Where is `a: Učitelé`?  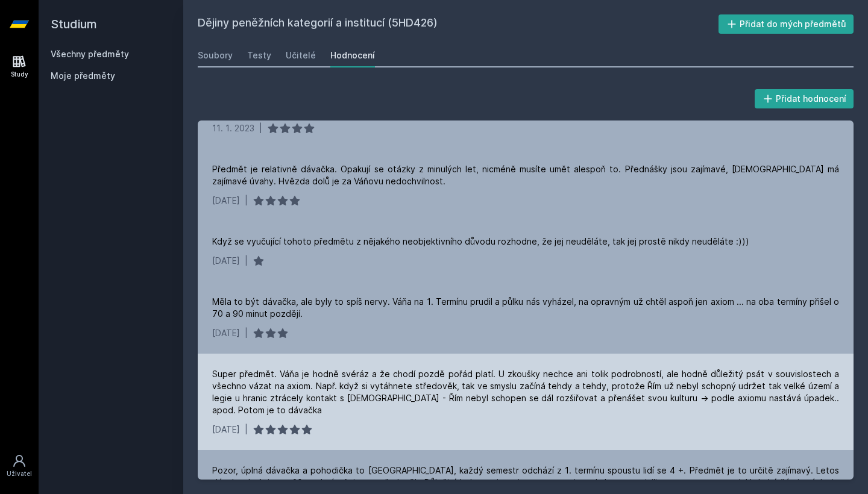 a: Učitelé is located at coordinates (301, 55).